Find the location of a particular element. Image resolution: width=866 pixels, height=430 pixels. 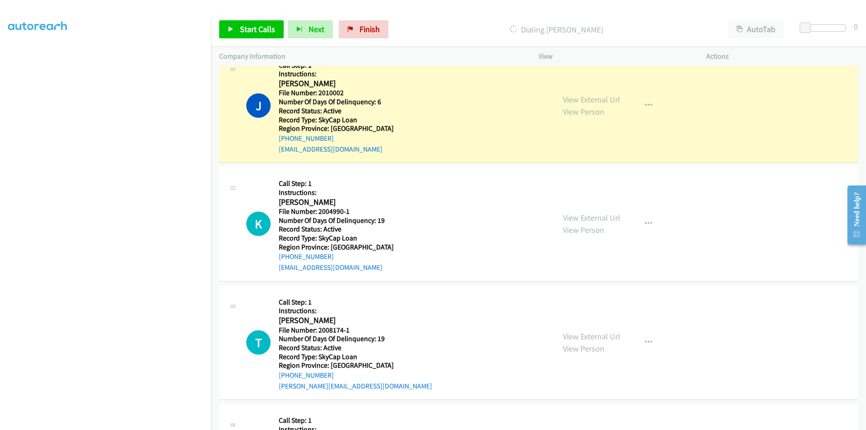

button: AutoTab is located at coordinates (756, 29).